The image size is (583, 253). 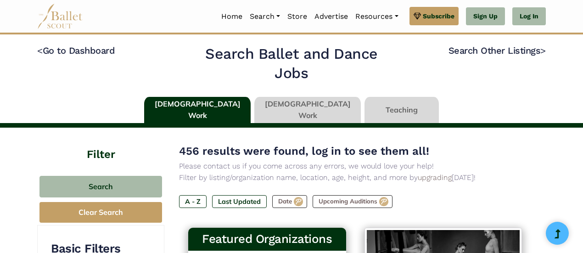 I want to click on a: Search, so click(x=265, y=17).